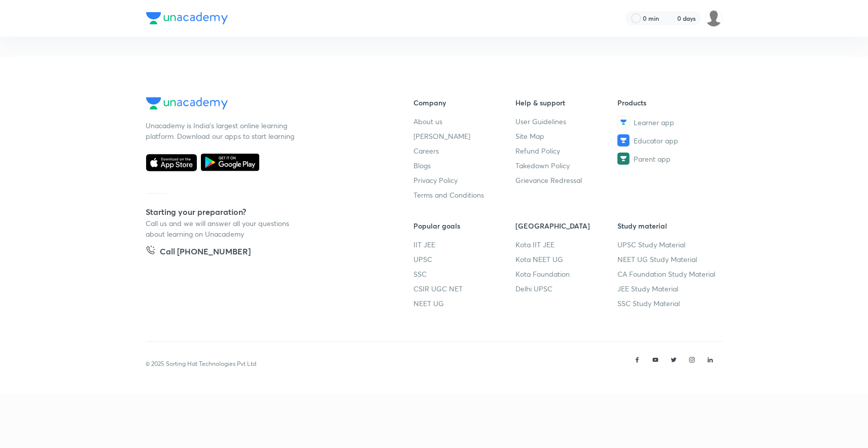  Describe the element at coordinates (668, 259) in the screenshot. I see `a: NEET UG Study Material` at that location.